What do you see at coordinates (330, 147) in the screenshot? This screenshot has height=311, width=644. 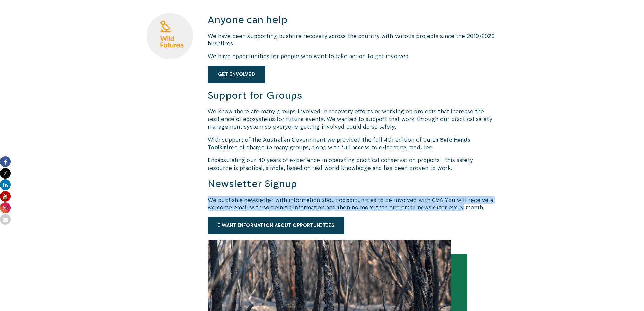 I see `span: free of charge to many groups, along with full access to e-learning modules.` at bounding box center [330, 147].